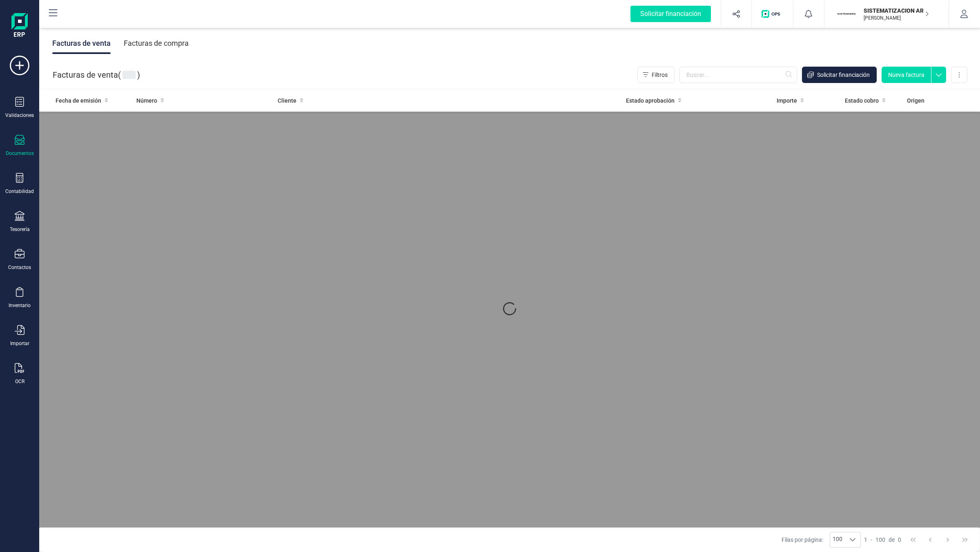 The height and width of the screenshot is (552, 980). I want to click on img: SI, so click(847, 14).